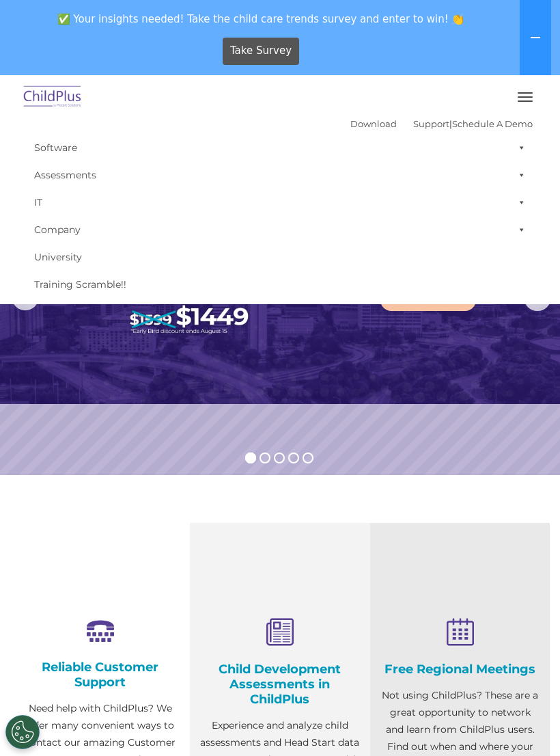  I want to click on h4: Child Development Assessments in ChildPlus, so click(279, 684).